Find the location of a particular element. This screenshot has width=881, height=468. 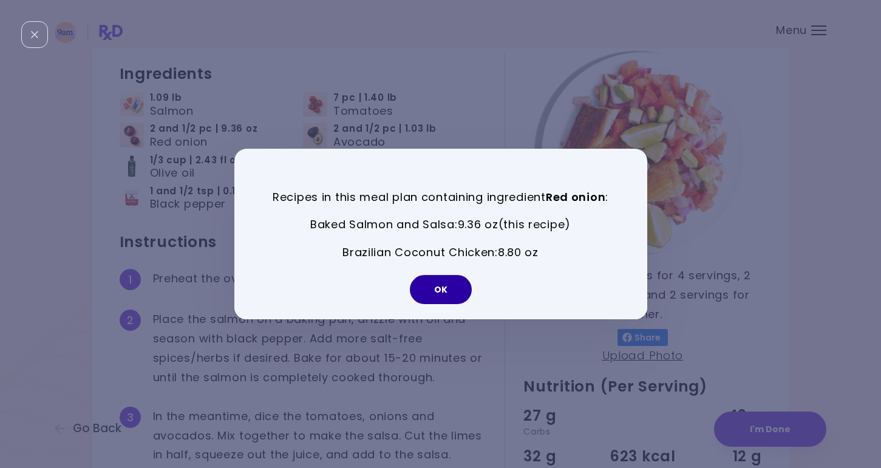

strong: Red onion is located at coordinates (575, 197).